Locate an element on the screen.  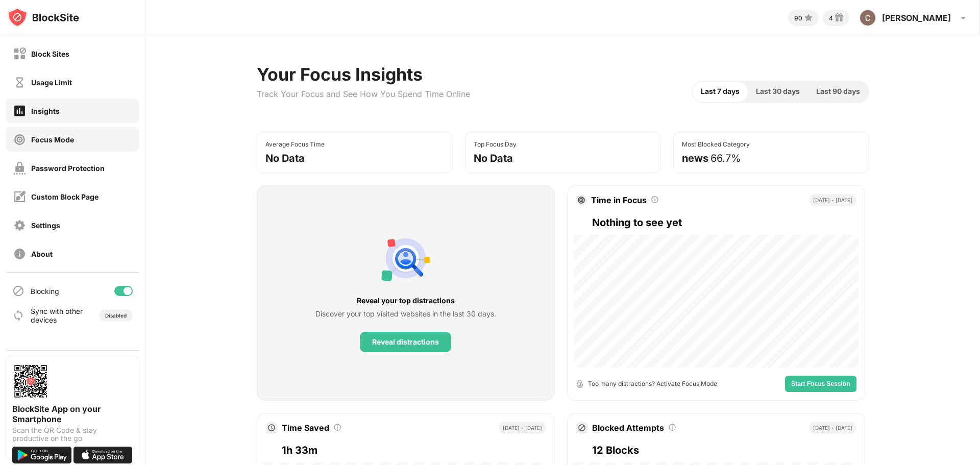
div: 90 is located at coordinates (798, 18).